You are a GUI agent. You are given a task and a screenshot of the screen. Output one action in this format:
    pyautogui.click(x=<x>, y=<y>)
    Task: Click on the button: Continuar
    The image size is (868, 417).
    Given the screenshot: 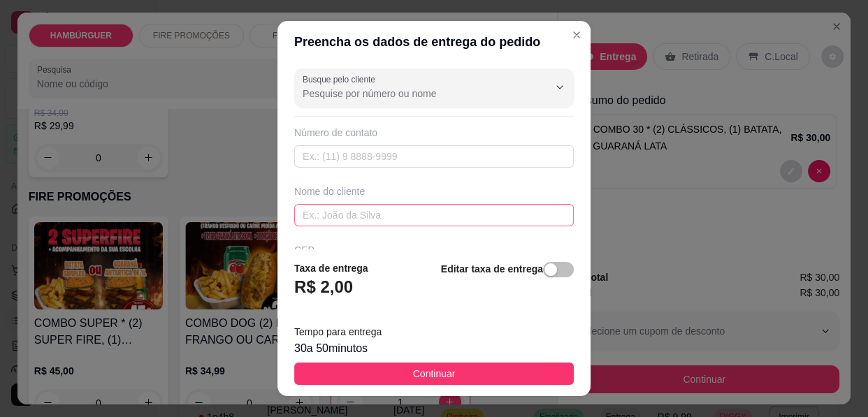 What is the action you would take?
    pyautogui.click(x=434, y=374)
    